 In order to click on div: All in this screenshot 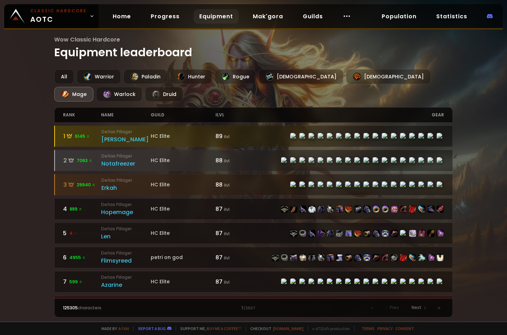, I will do `click(64, 77)`.